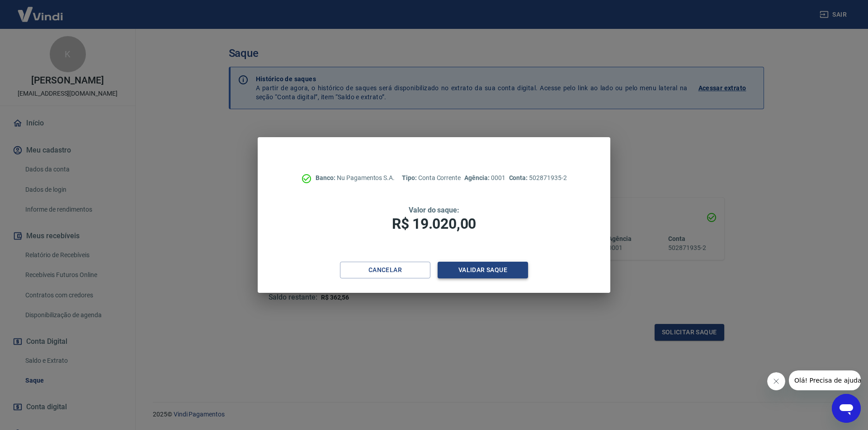 The image size is (868, 430). Describe the element at coordinates (485, 178) in the screenshot. I see `p: 0001` at that location.